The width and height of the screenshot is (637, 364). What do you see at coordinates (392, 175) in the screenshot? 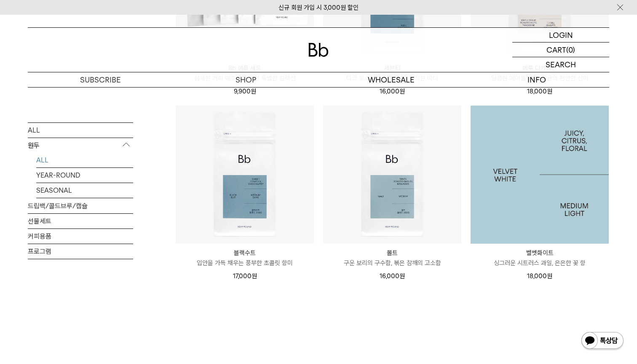
I see `a: 몰트` at bounding box center [392, 175].